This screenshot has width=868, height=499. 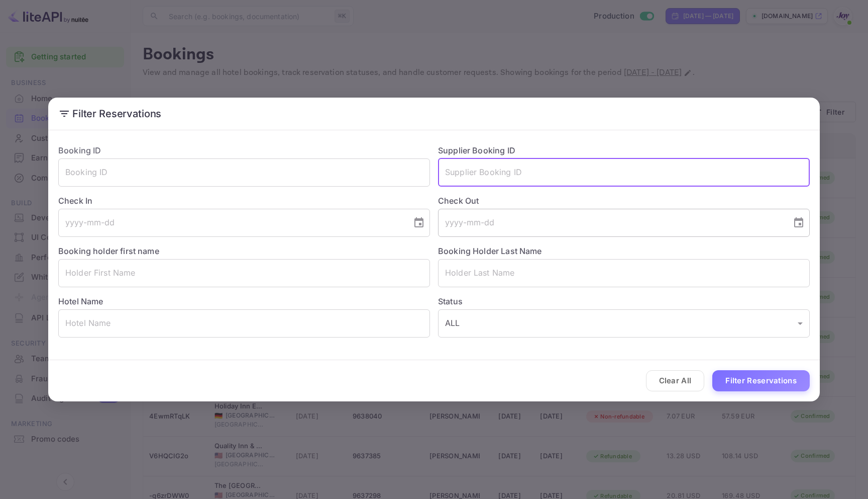 What do you see at coordinates (109, 251) in the screenshot?
I see `label: Booking holder first name` at bounding box center [109, 251].